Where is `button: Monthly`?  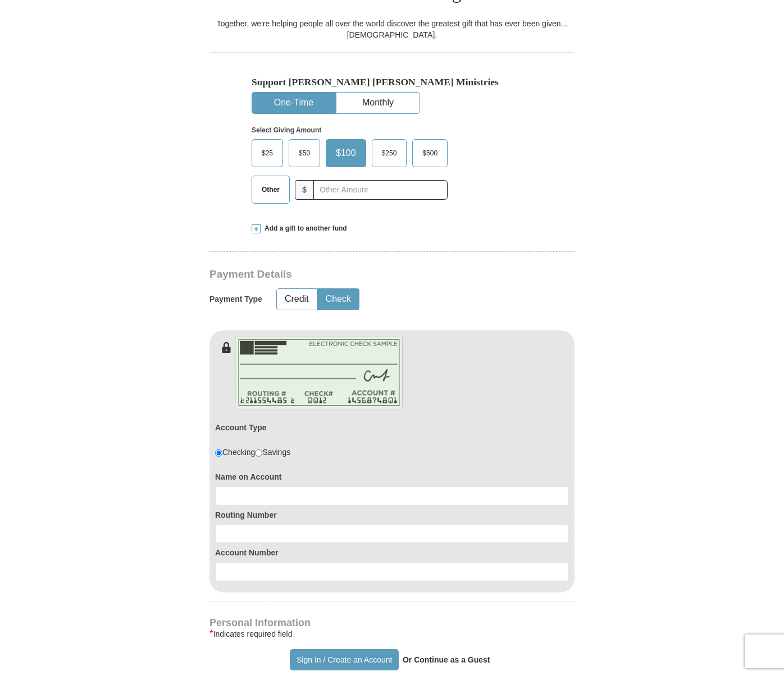 button: Monthly is located at coordinates (378, 103).